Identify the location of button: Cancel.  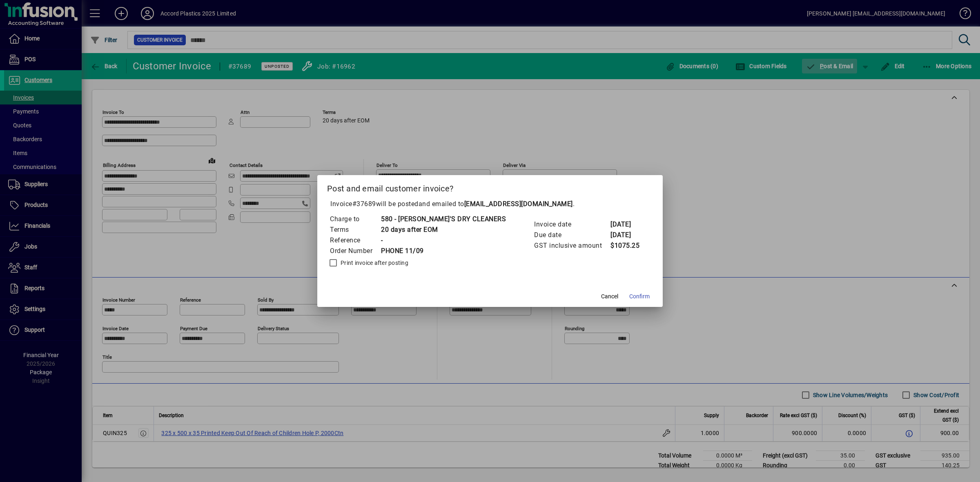
(609, 296).